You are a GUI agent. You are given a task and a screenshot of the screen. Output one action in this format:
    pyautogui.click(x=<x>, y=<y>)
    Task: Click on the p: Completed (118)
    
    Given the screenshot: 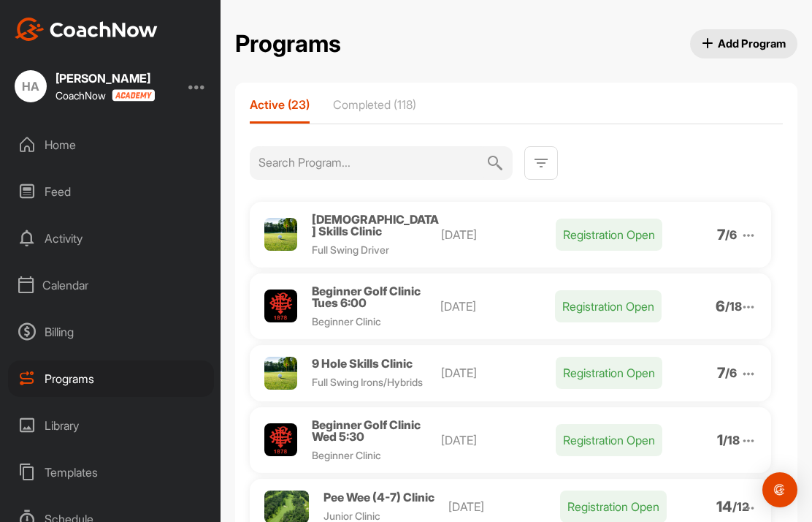 What is the action you would take?
    pyautogui.click(x=375, y=104)
    